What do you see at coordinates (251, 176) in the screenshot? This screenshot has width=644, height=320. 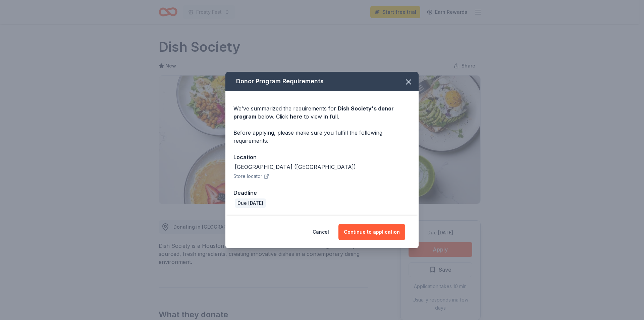 I see `button: Store locator` at bounding box center [251, 176].